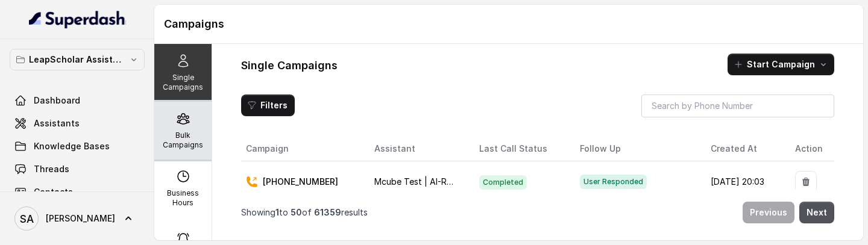  What do you see at coordinates (296, 212) in the screenshot?
I see `span: 50` at bounding box center [296, 212].